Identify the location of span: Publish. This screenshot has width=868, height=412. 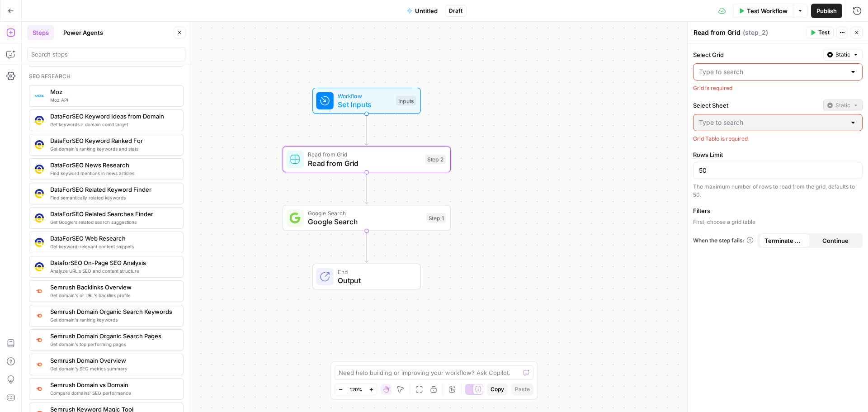
(826, 11).